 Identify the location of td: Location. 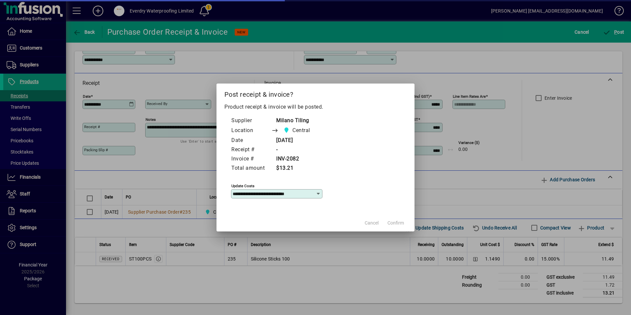
(251, 131).